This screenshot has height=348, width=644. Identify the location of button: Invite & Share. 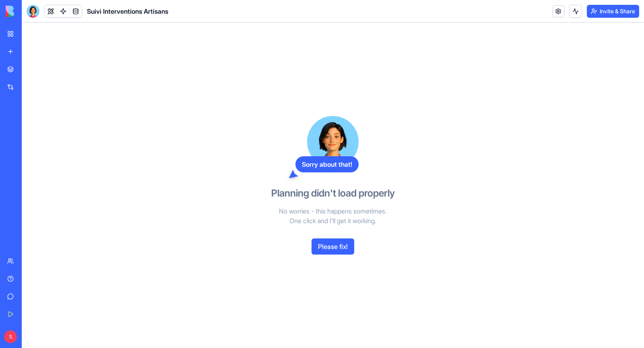
(613, 11).